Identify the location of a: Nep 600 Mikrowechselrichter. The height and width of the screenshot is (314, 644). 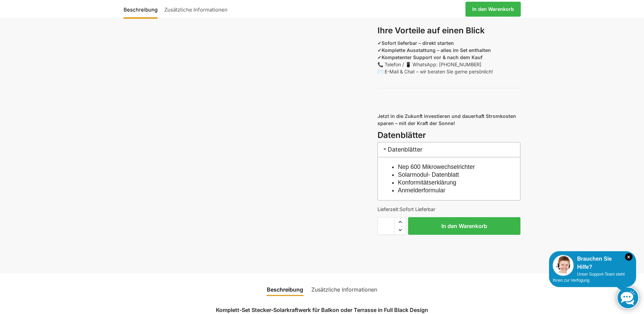
(436, 167).